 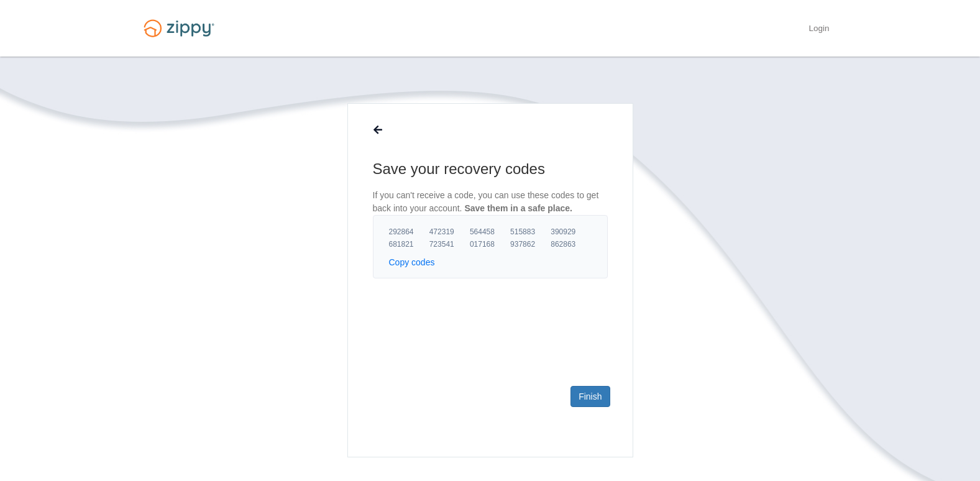 I want to click on p: If you can't receive a code, you can use these codes to get back into your account., so click(x=490, y=202).